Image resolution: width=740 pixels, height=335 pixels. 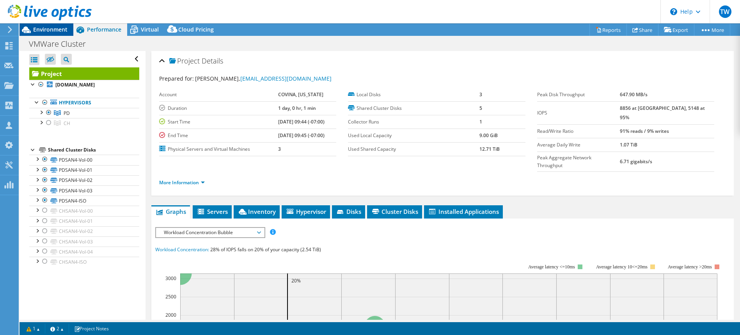 What do you see at coordinates (84, 181) in the screenshot?
I see `a: PDSAN4-Vol-02` at bounding box center [84, 181].